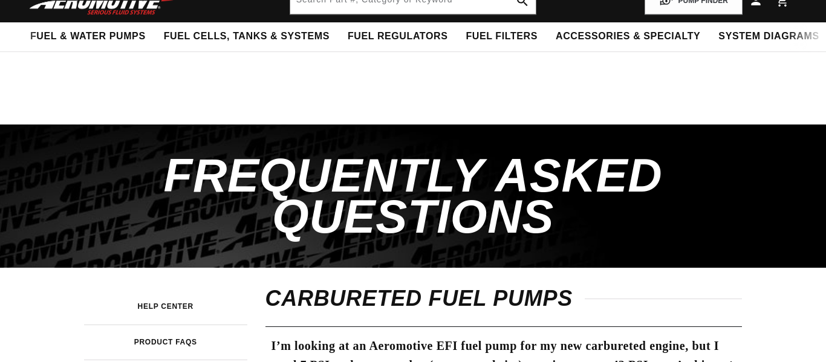 The width and height of the screenshot is (826, 362). I want to click on summary: Fuel Cells, Tanks & Systems, so click(247, 36).